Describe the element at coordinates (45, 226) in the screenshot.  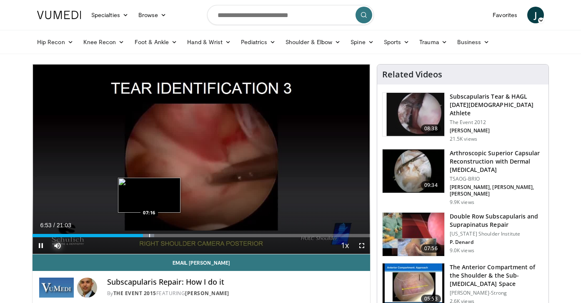
I see `span: 6:53` at that location.